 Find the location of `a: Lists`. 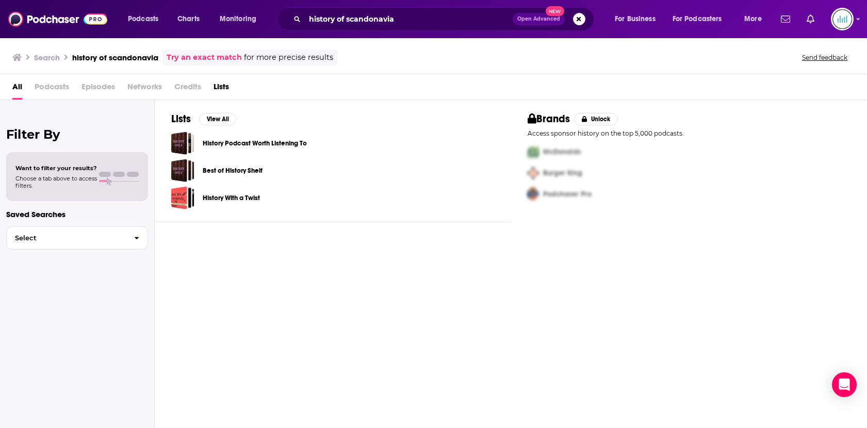

a: Lists is located at coordinates (221, 89).